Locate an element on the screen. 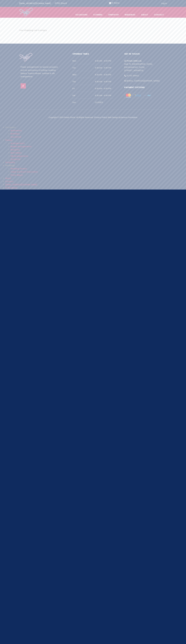 Image resolution: width=186 pixels, height=644 pixels. h2: Get in touch is located at coordinates (145, 55).